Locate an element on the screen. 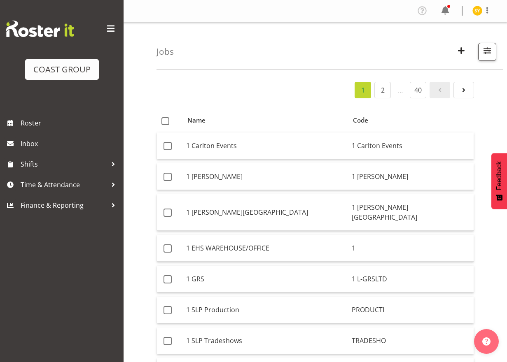 The height and width of the screenshot is (362, 507). img: seon-young-belding8911.jpg is located at coordinates (477, 11).